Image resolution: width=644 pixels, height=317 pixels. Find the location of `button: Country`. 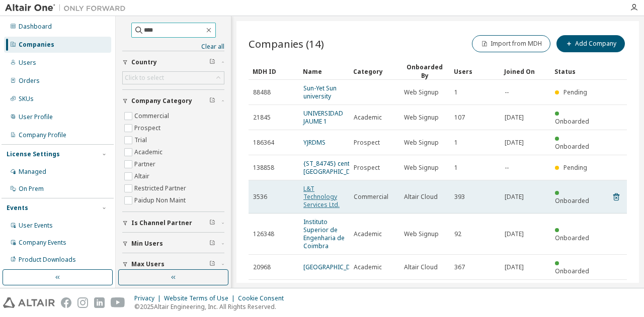

button: Country is located at coordinates (173, 62).